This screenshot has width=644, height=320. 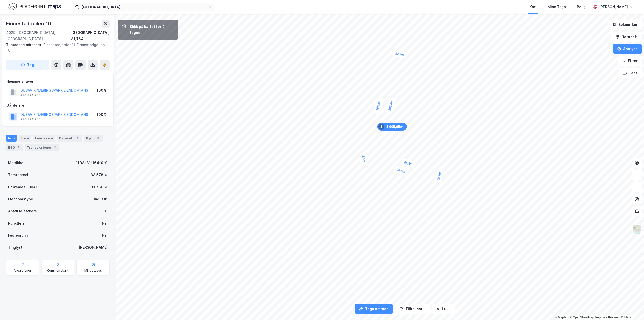 I want to click on input: Søk på adresse, matrikkel, gårdeiere, leietakere eller personer, so click(x=143, y=7).